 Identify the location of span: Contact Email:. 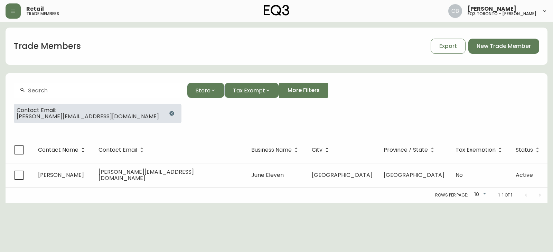
(88, 111).